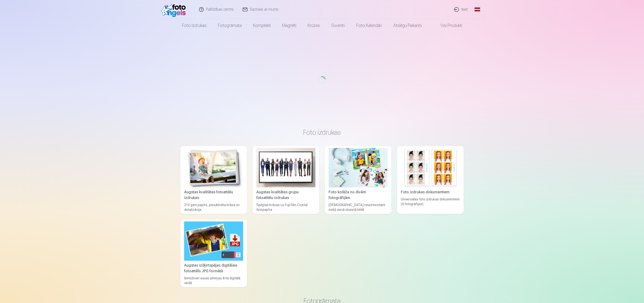 The height and width of the screenshot is (303, 644). Describe the element at coordinates (358, 195) in the screenshot. I see `div: Foto kolāža no divām fotogrāfijām` at that location.